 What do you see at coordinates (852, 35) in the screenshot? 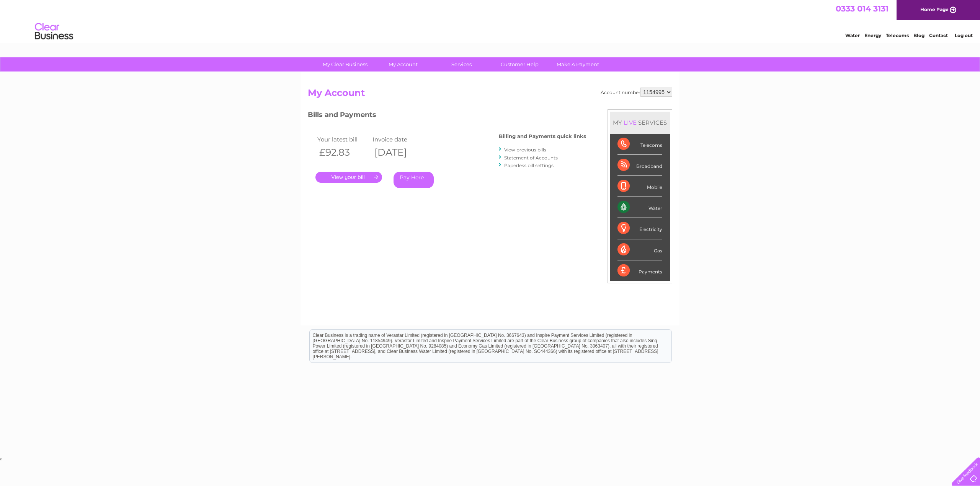
I see `a: Water` at bounding box center [852, 35].